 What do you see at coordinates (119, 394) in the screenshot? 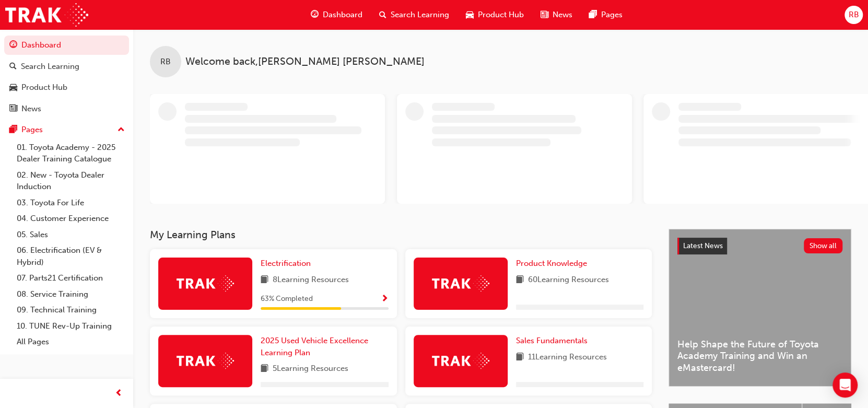
I see `span: prev-icon` at bounding box center [119, 394].